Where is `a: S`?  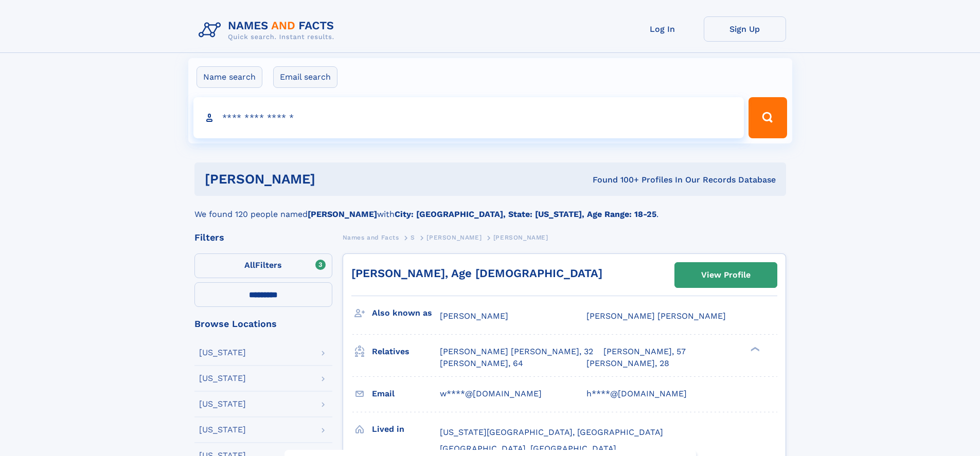
a: S is located at coordinates (413, 237).